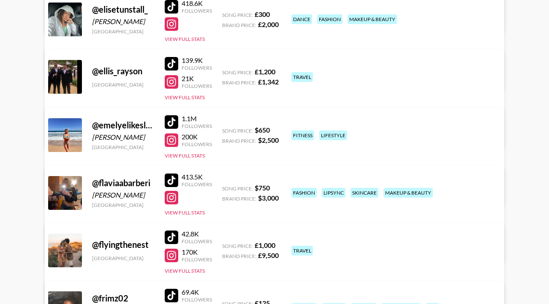  What do you see at coordinates (197, 234) in the screenshot?
I see `div: 42.8K` at bounding box center [197, 234].